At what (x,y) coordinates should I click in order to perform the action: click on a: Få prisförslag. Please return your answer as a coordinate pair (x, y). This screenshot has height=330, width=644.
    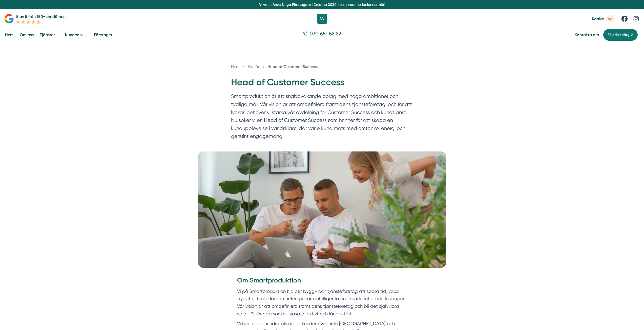
    Looking at the image, I should click on (621, 35).